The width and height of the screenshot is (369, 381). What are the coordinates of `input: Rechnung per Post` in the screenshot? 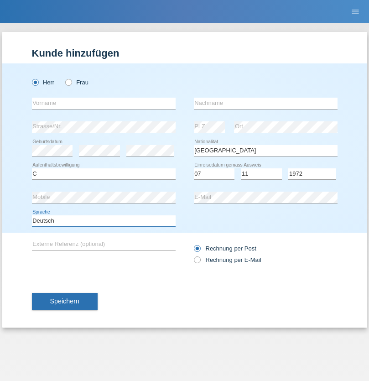 It's located at (197, 251).